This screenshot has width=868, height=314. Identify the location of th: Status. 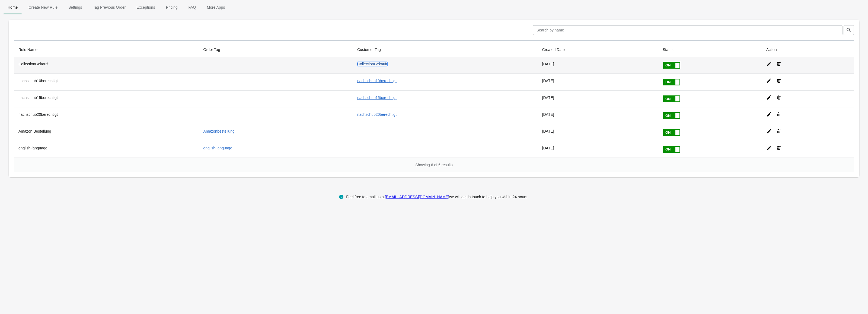
(710, 49).